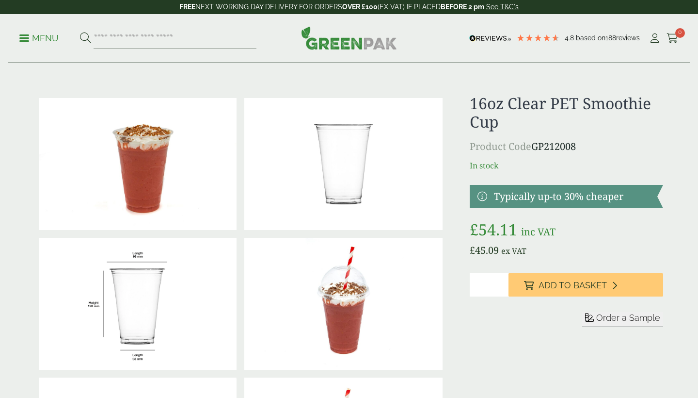 Image resolution: width=698 pixels, height=398 pixels. Describe the element at coordinates (567, 146) in the screenshot. I see `p: GP212008` at that location.